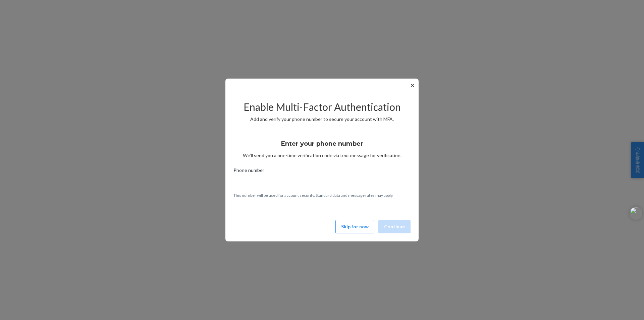 The width and height of the screenshot is (644, 320). What do you see at coordinates (395, 227) in the screenshot?
I see `button: Continue` at bounding box center [395, 227].